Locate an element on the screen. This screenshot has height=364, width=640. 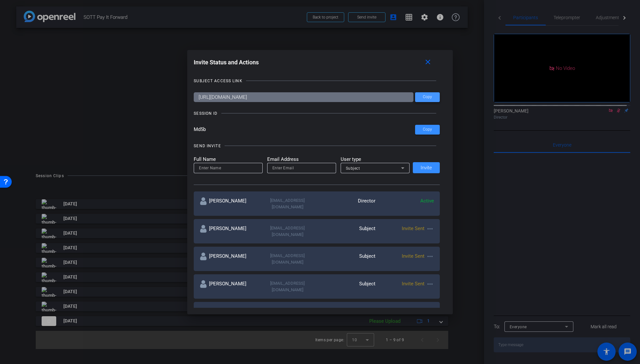
openreel-title-line: SEND INVITE is located at coordinates (316, 146).